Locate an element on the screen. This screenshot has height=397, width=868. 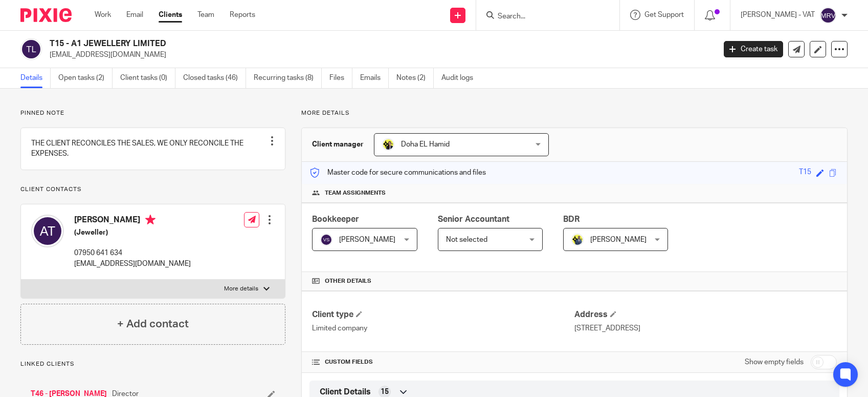
p: Pinned note is located at coordinates (153, 113).